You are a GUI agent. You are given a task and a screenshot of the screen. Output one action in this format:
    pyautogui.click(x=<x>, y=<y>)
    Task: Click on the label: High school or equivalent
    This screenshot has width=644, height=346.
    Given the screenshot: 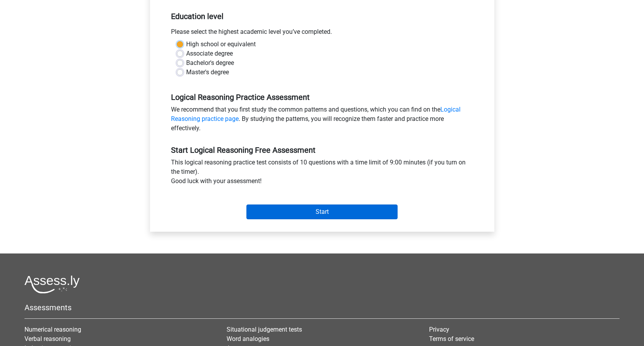 What is the action you would take?
    pyautogui.click(x=221, y=44)
    